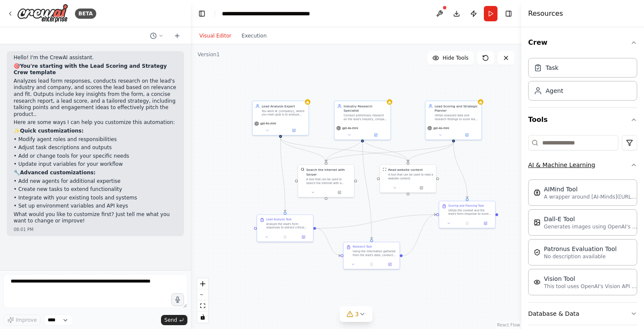 This screenshot has height=329, width=644. What do you see at coordinates (203, 295) in the screenshot?
I see `button: zoom out` at bounding box center [203, 295].